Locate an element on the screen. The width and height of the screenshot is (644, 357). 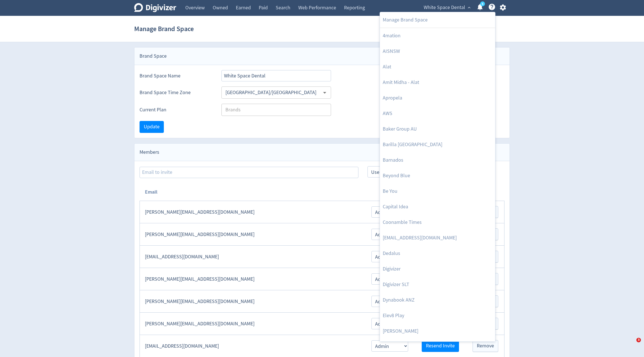
a: Alat is located at coordinates (438, 67).